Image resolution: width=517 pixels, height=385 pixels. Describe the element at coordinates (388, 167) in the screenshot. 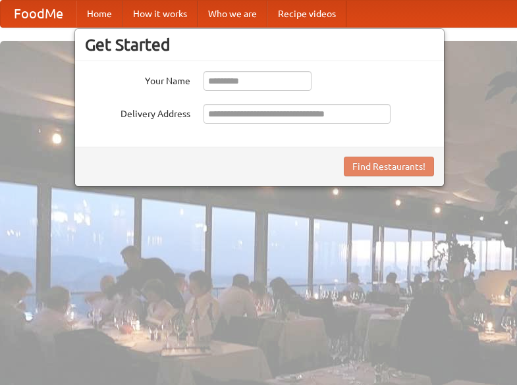

I see `button: Find Restaurants!` at that location.